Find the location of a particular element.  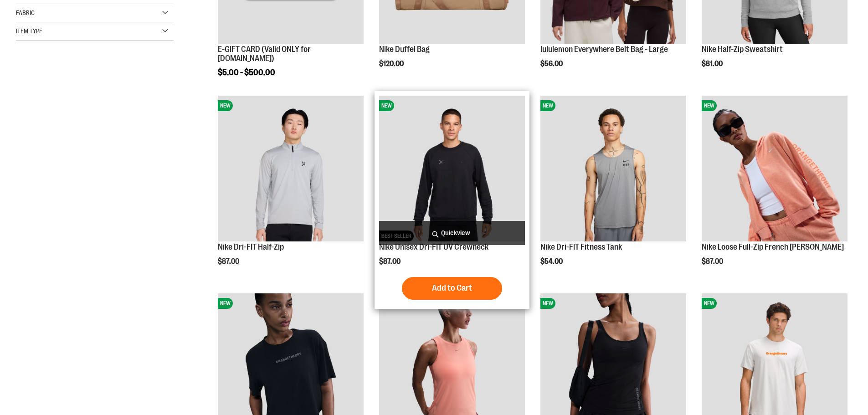

a: Nike Loose Full-Zip French Terry HoodieNEW is located at coordinates (775, 169).